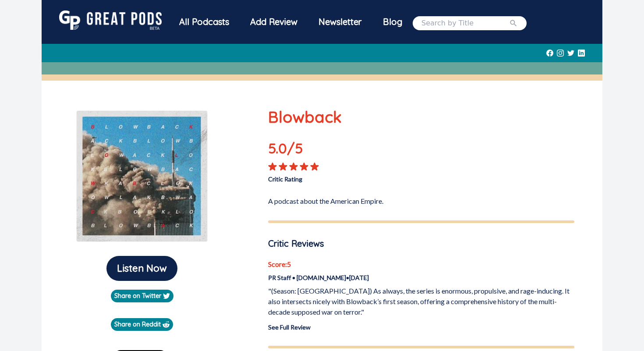  Describe the element at coordinates (299, 150) in the screenshot. I see `p: 5.0 /5` at that location.